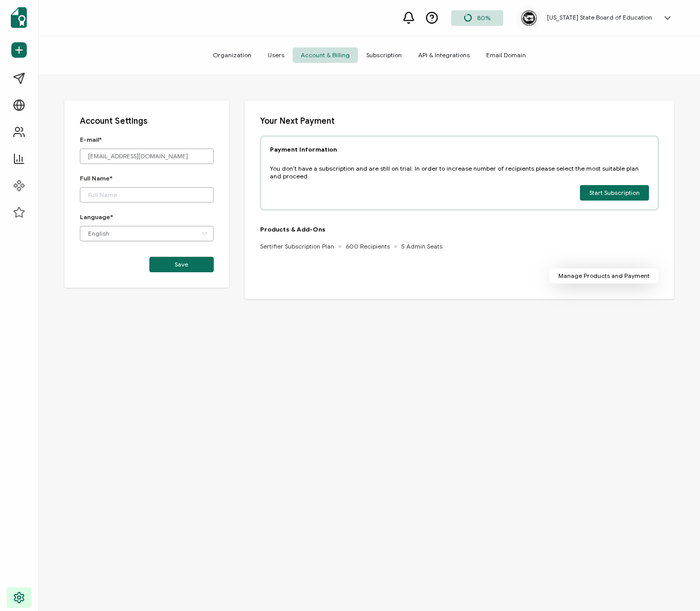 This screenshot has width=700, height=611. I want to click on p: Account Settings, so click(147, 121).